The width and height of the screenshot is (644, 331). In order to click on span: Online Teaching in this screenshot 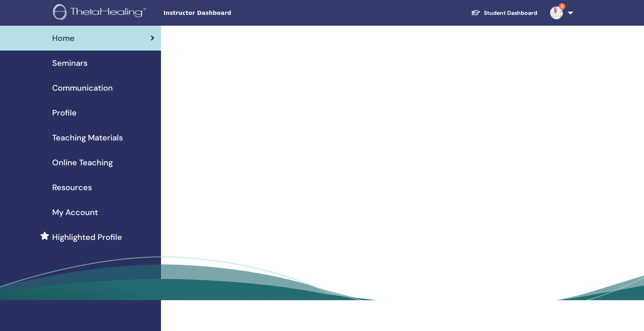, I will do `click(82, 162)`.